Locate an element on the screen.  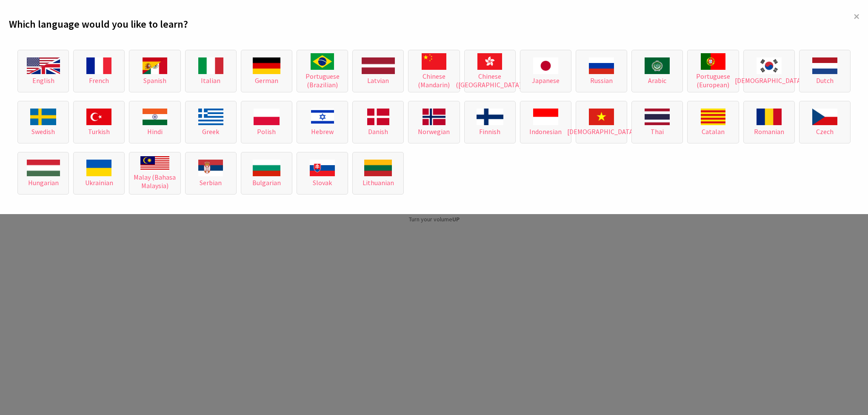
button: Thai is located at coordinates (657, 122).